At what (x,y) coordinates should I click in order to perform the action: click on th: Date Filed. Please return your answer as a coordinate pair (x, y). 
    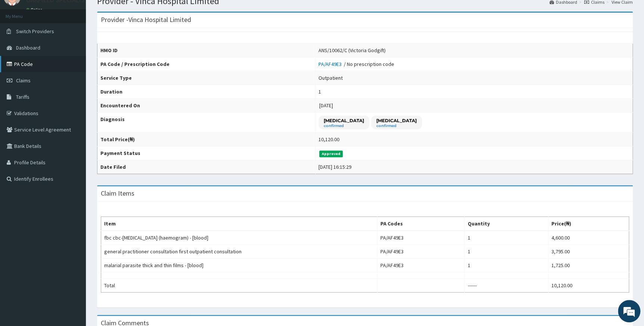
    Looking at the image, I should click on (206, 167).